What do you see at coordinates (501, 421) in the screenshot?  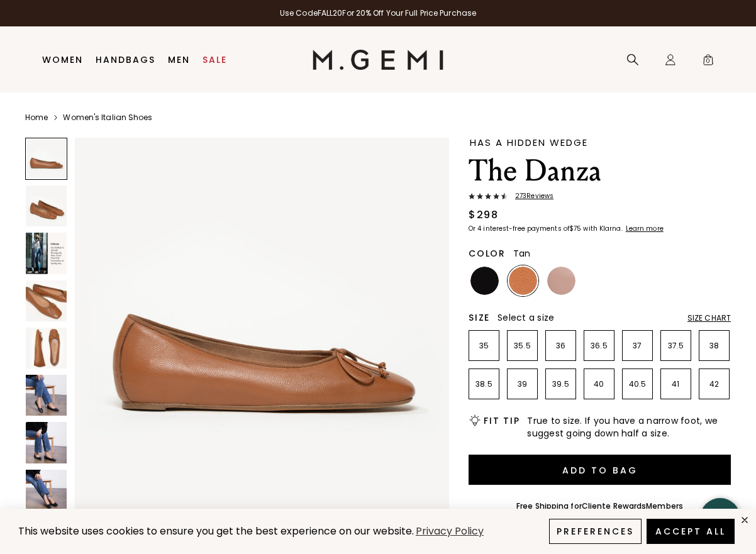 I see `h2: Fit Tip` at bounding box center [501, 421].